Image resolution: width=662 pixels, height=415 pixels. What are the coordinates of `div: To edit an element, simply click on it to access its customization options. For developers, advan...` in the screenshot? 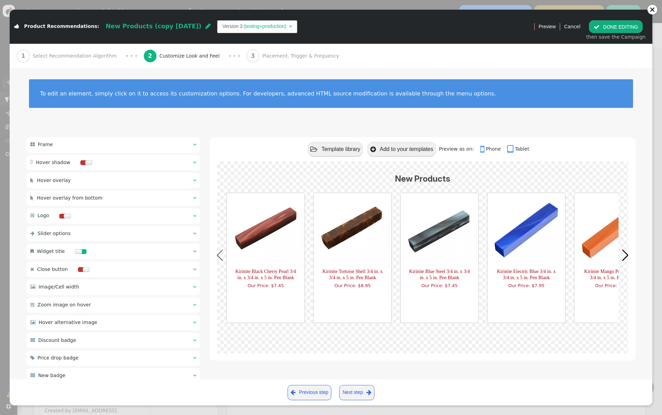 It's located at (331, 93).